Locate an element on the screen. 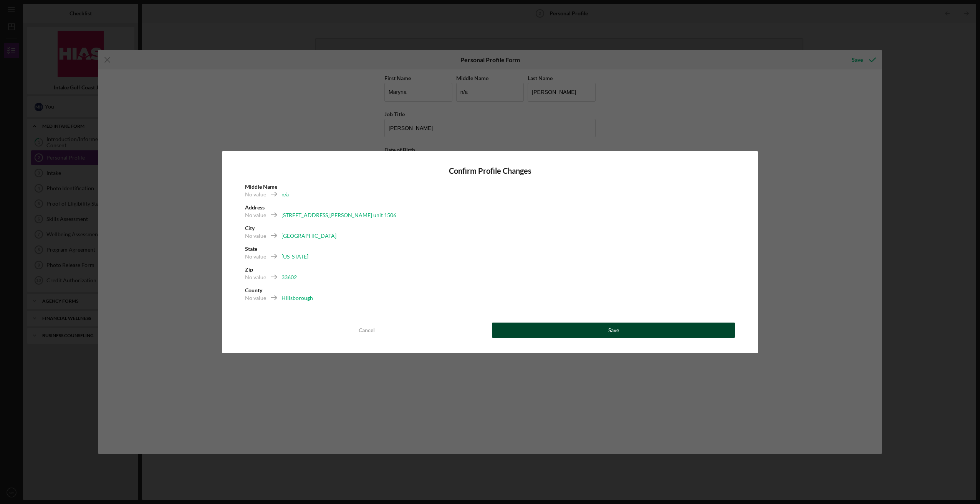 This screenshot has height=504, width=980. b: Address is located at coordinates (255, 208).